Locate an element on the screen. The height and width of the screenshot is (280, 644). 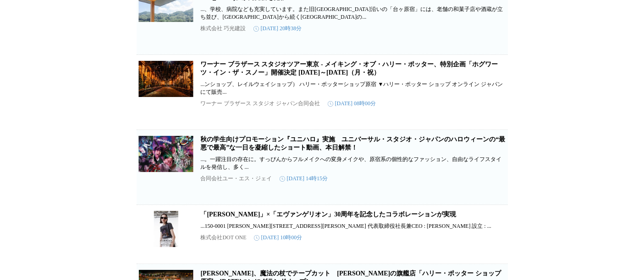
img: 「JOSE MOON」×「エヴァンゲリオン」30周年を記念したコラボレーションが実現 is located at coordinates (166, 229).